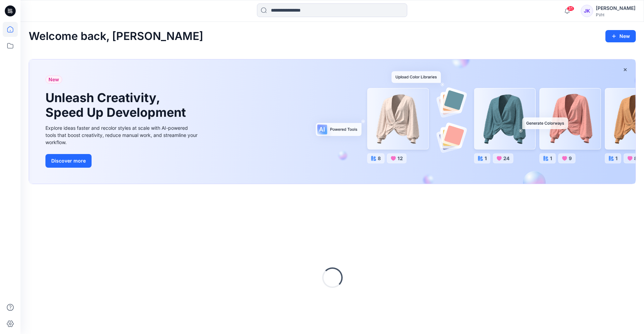 The height and width of the screenshot is (334, 644). Describe the element at coordinates (587, 11) in the screenshot. I see `div: JK` at that location.